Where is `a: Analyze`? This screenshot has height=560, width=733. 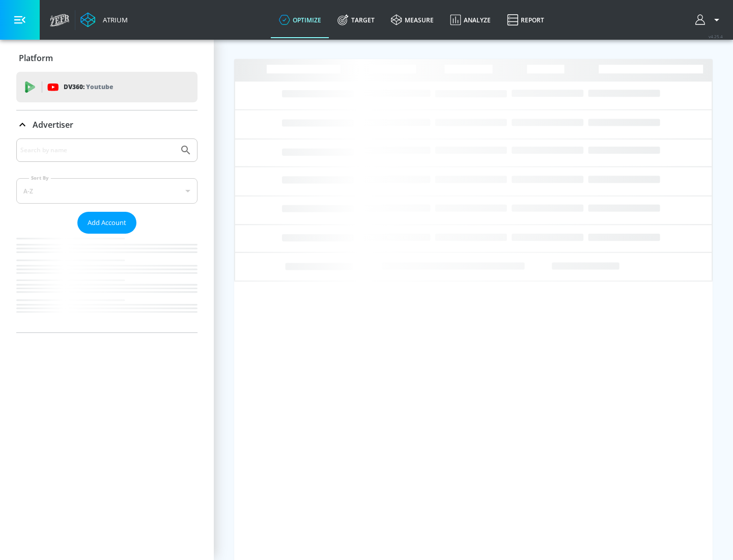
a: Analyze is located at coordinates (471, 20).